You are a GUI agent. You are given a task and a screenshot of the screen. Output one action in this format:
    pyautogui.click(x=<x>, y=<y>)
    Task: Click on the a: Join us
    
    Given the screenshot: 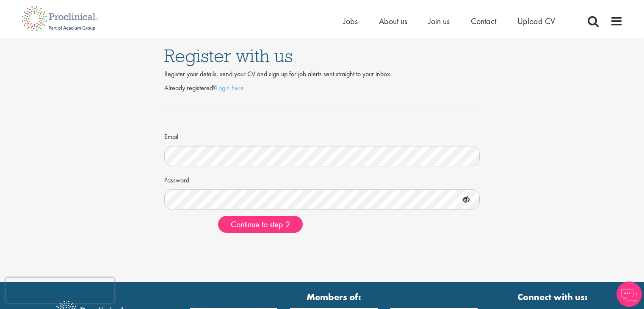 What is the action you would take?
    pyautogui.click(x=439, y=21)
    